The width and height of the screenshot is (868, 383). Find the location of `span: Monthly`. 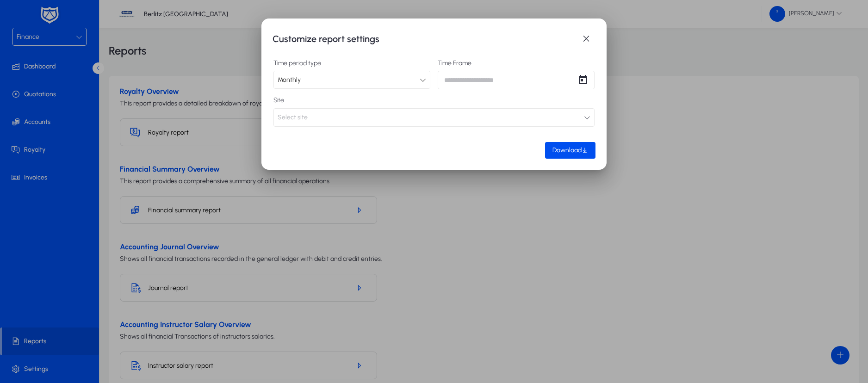

span: Monthly is located at coordinates (289, 79).